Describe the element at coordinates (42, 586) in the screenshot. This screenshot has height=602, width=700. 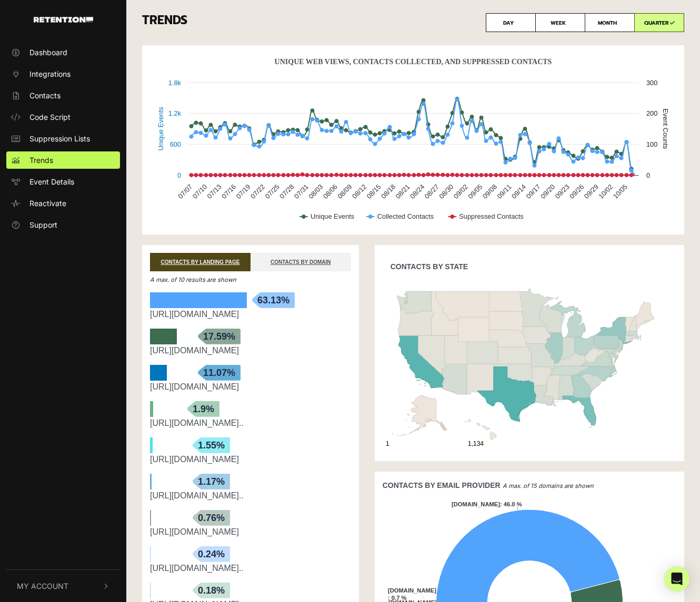
I see `span: My Account` at that location.